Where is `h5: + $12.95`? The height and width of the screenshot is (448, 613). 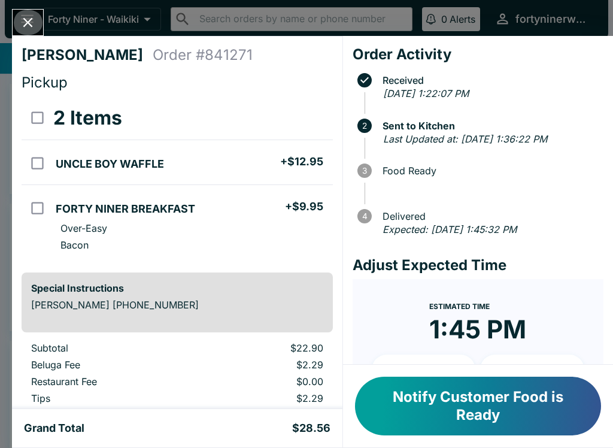 h5: + $12.95 is located at coordinates (302, 162).